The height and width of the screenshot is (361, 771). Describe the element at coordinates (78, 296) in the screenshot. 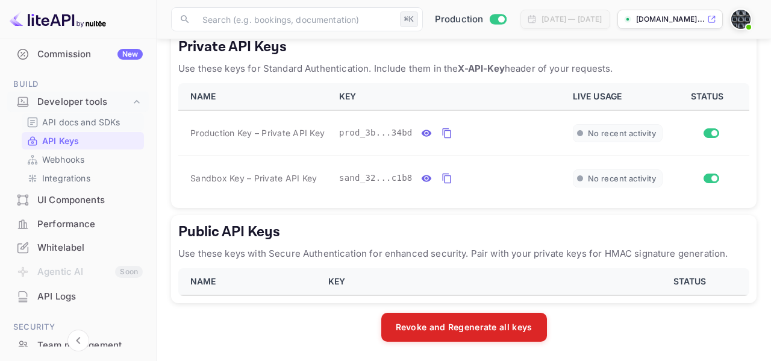

I see `a: API Logs` at that location.